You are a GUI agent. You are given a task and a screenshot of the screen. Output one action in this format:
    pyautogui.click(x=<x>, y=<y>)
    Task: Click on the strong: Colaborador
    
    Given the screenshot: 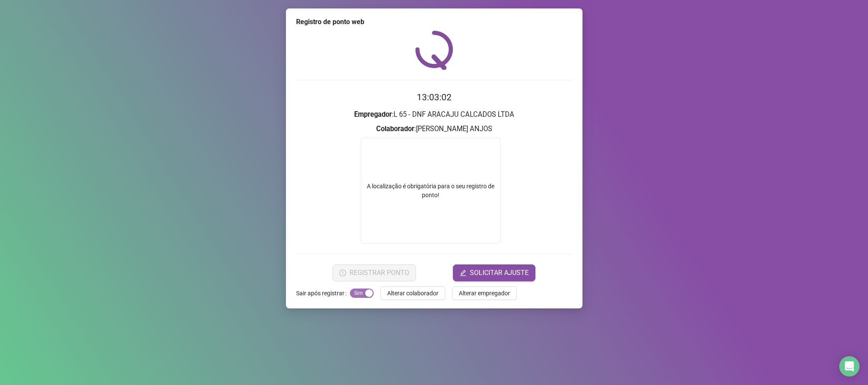 What is the action you would take?
    pyautogui.click(x=395, y=129)
    